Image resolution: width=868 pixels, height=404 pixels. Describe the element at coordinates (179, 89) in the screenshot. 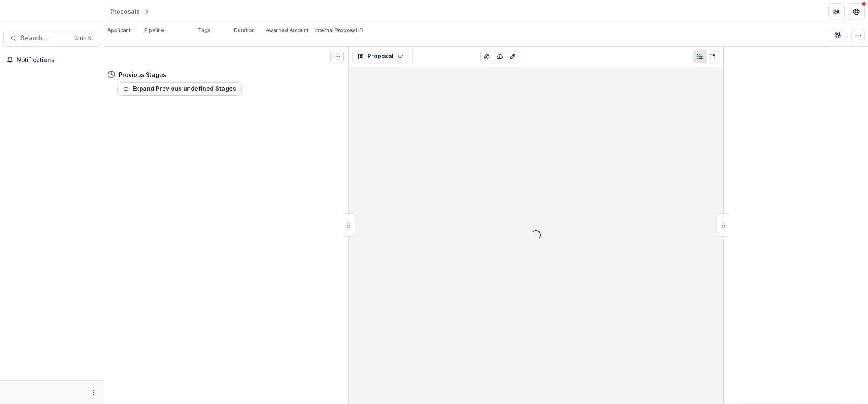

I see `button: Expand Previous undefined Stages` at that location.